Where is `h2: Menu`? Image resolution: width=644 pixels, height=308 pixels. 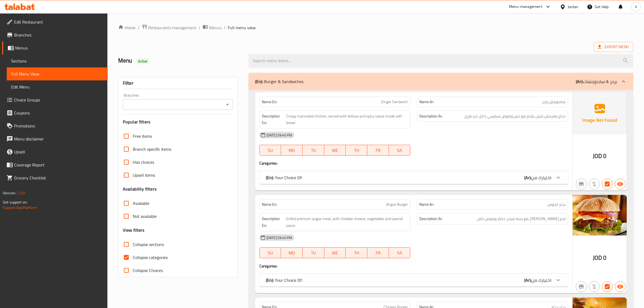
h2: Menu is located at coordinates (180, 60).